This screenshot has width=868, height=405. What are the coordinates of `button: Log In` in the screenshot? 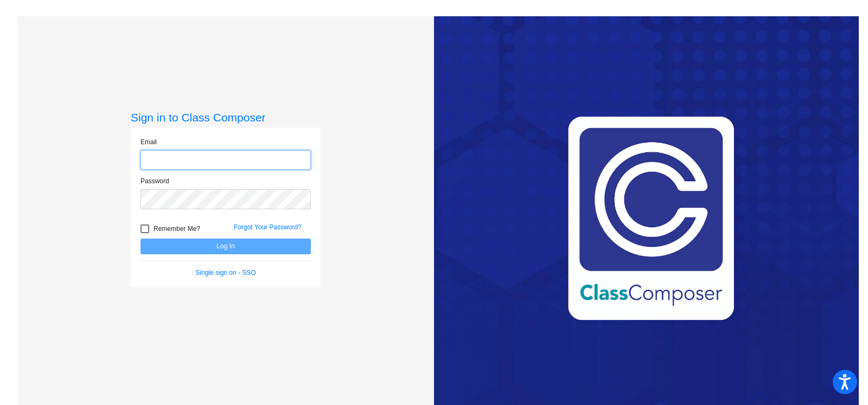 It's located at (226, 246).